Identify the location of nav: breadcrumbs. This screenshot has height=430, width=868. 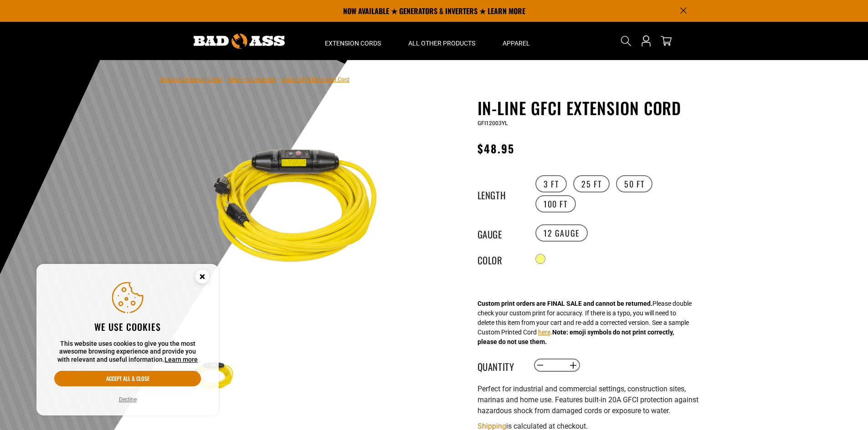
(255, 79).